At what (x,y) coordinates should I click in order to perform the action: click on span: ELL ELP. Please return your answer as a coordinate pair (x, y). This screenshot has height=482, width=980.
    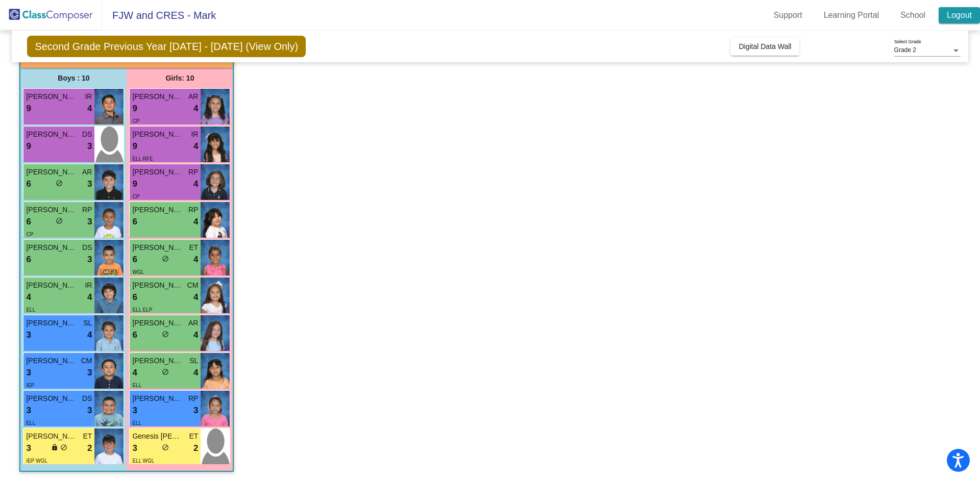
    Looking at the image, I should click on (142, 310).